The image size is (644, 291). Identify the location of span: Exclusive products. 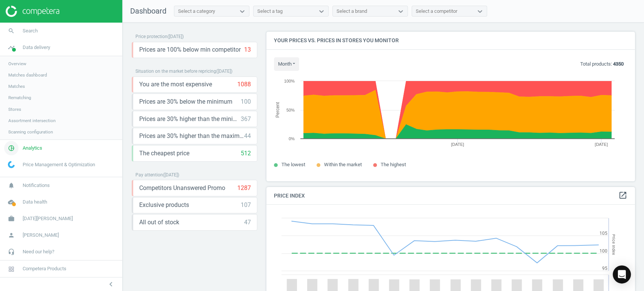
(164, 205).